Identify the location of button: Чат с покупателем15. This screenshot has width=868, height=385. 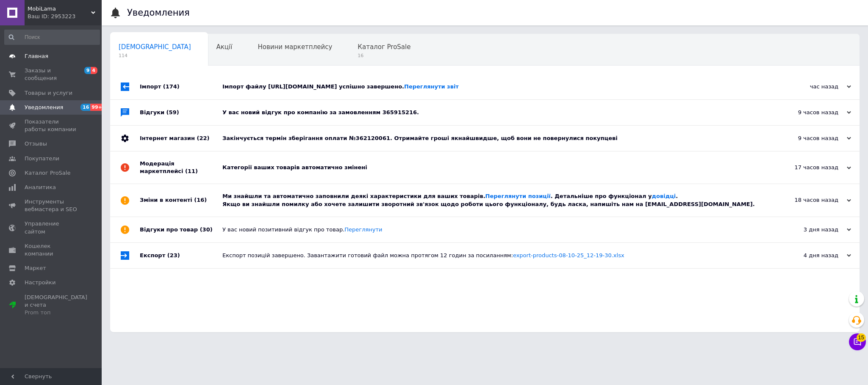
(857, 341).